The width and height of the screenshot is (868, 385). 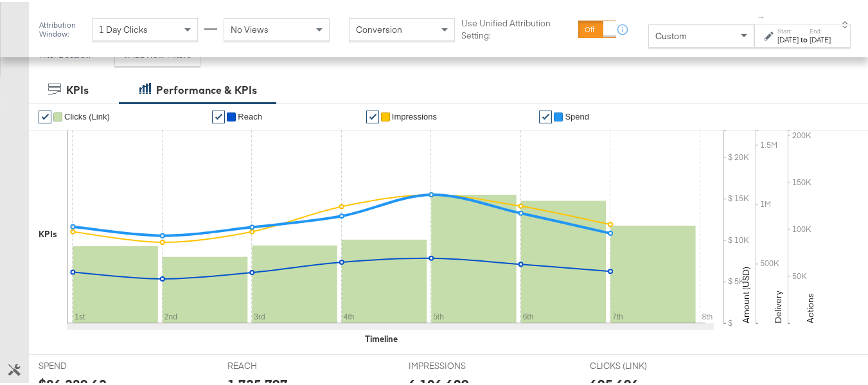 I want to click on text: Amount (USD), so click(x=746, y=293).